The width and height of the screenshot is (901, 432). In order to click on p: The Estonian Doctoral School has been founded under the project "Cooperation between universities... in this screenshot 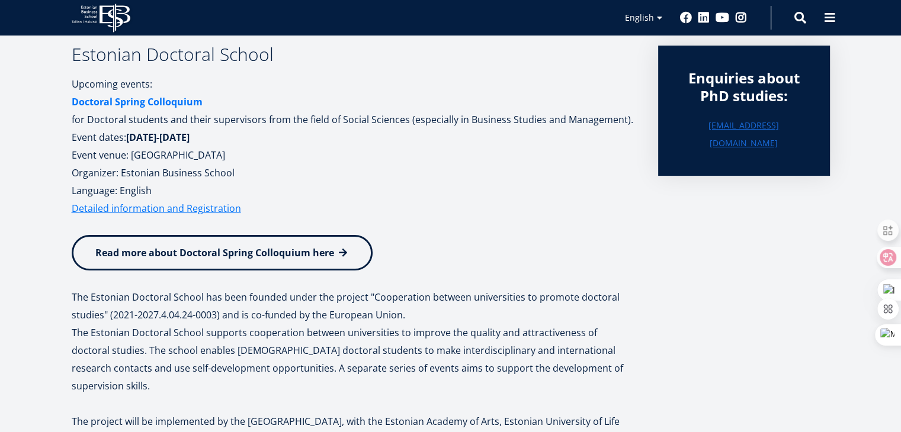, I will do `click(353, 306)`.